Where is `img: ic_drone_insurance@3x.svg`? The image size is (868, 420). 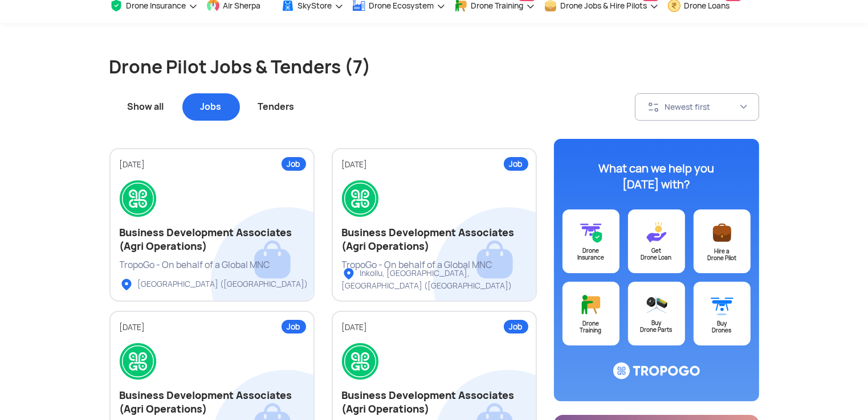
img: ic_drone_insurance@3x.svg is located at coordinates (591, 233).